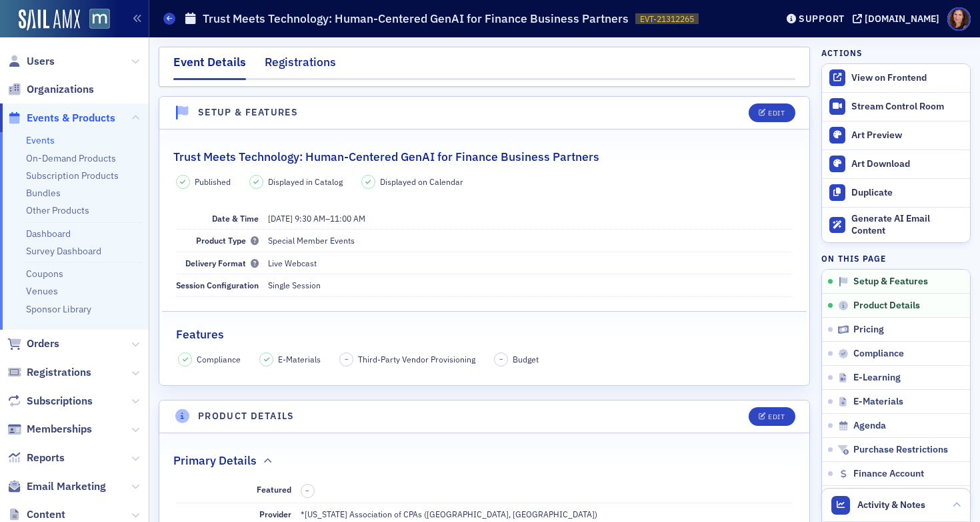 The width and height of the screenshot is (980, 522). I want to click on h4: Product Details, so click(246, 416).